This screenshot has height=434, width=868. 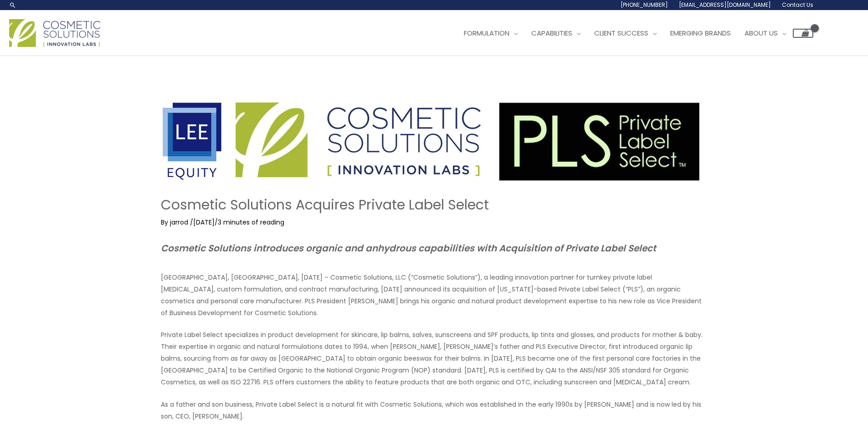 I want to click on a: View Shopping Cart, empty, so click(x=803, y=33).